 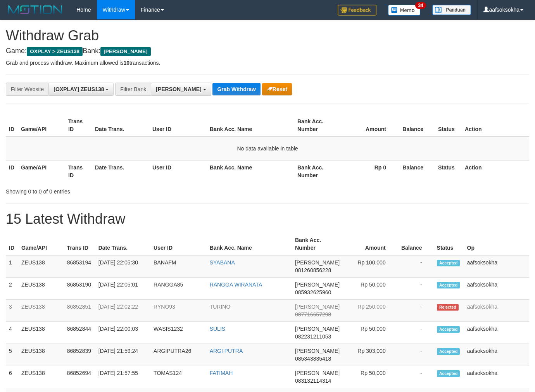 I want to click on td: 86852851, so click(x=79, y=310).